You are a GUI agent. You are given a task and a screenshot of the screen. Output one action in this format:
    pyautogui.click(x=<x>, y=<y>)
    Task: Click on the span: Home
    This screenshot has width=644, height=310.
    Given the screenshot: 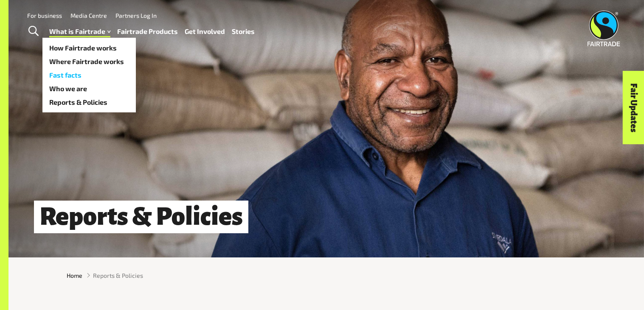 What is the action you would take?
    pyautogui.click(x=75, y=275)
    